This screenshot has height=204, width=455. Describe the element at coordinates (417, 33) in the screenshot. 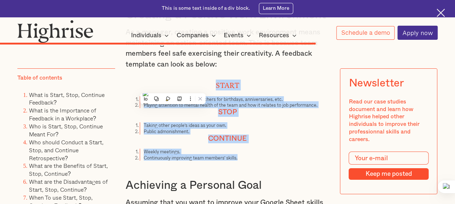

I see `a: Apply now` at that location.